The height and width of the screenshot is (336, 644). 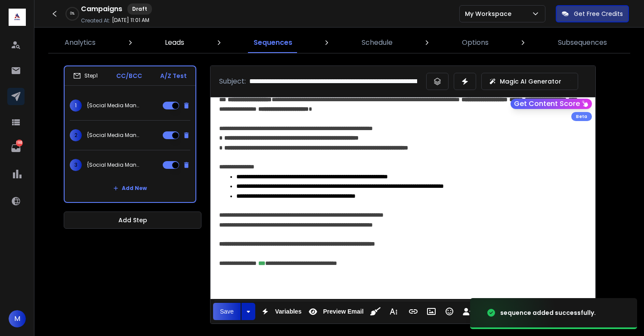 I want to click on p: Leads, so click(x=175, y=43).